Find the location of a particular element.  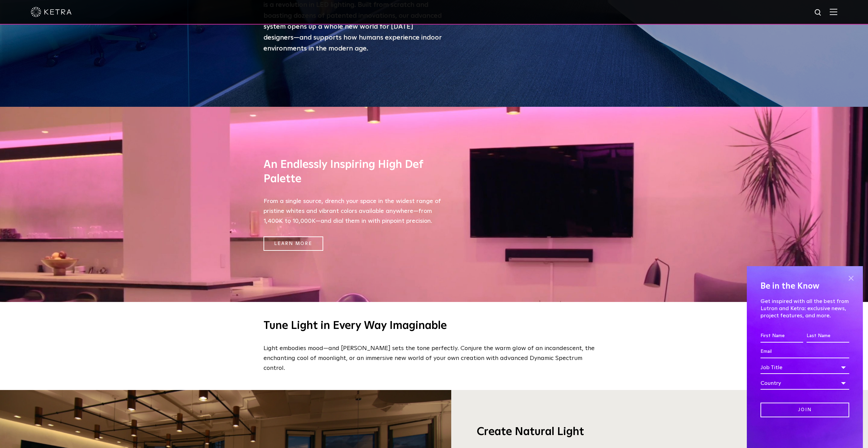

a: Learn More is located at coordinates (293, 243).